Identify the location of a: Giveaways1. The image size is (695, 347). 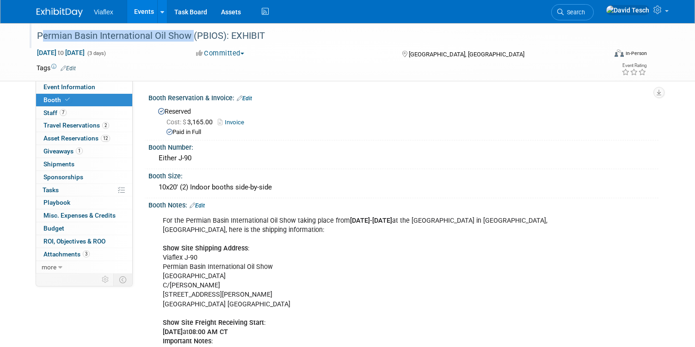
(84, 151).